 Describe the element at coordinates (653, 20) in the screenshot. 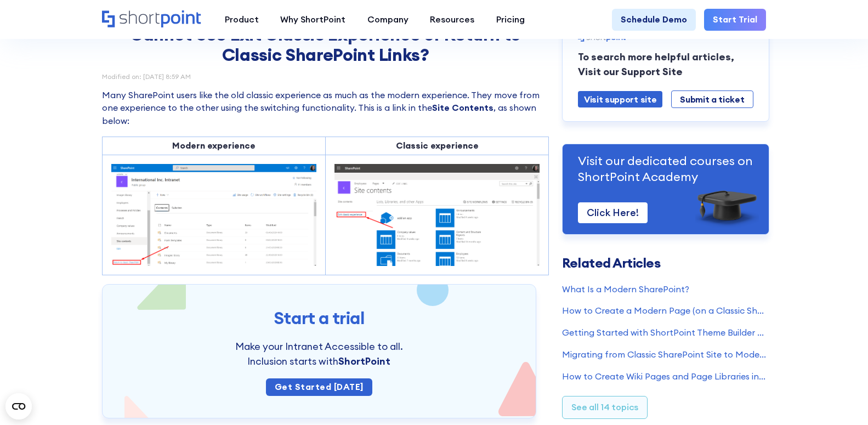

I see `a: Schedule Demo` at that location.